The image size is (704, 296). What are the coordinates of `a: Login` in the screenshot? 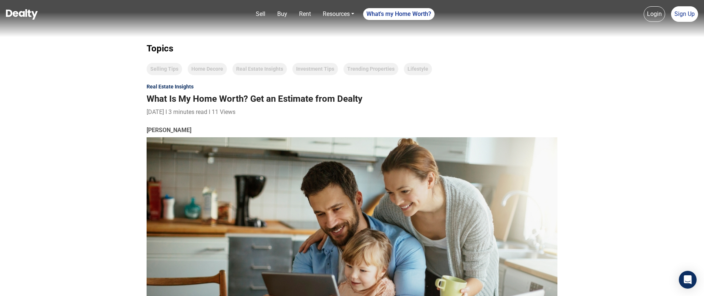 It's located at (654, 14).